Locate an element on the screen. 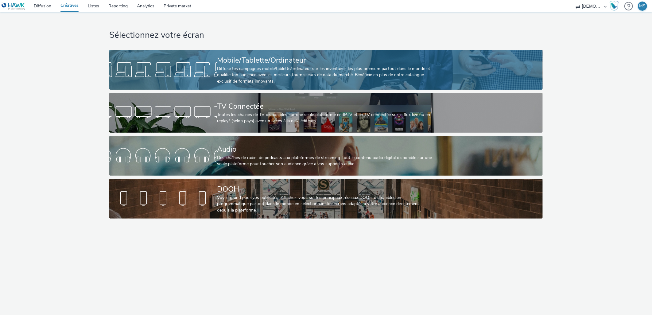 The width and height of the screenshot is (652, 315). a: Hawk Academy is located at coordinates (615, 6).